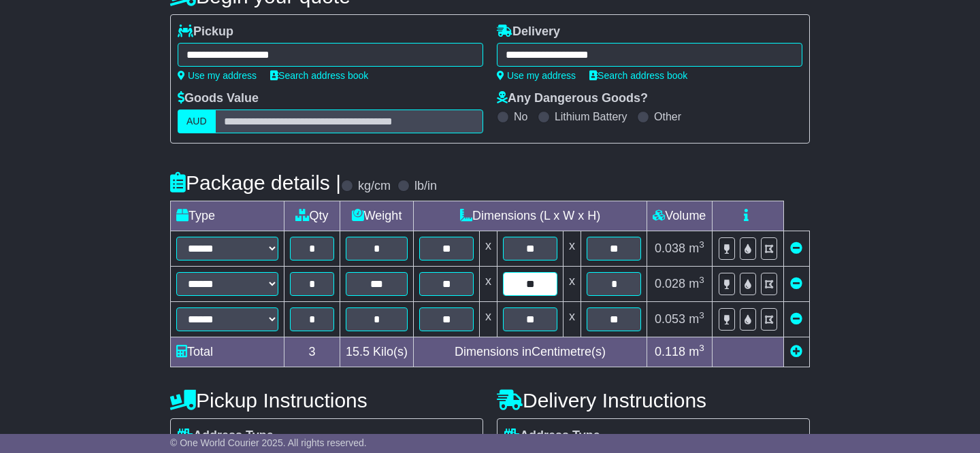  What do you see at coordinates (268, 443) in the screenshot?
I see `span: © One World Courier 2025. All rights reserved.` at bounding box center [268, 443].